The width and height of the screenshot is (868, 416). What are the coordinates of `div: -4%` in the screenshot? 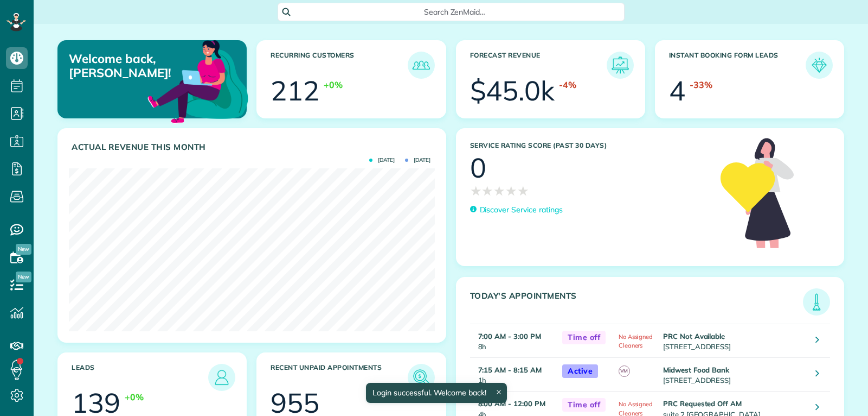 It's located at (568, 85).